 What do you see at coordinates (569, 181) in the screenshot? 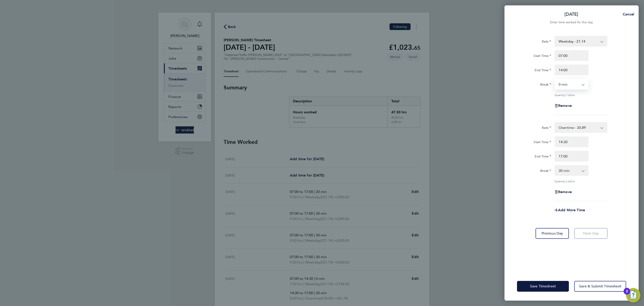
I see `span: 2.00` at bounding box center [569, 181].